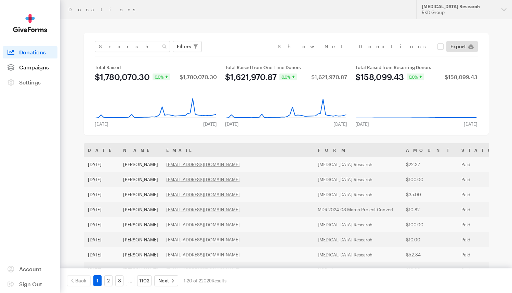 The width and height of the screenshot is (512, 293). What do you see at coordinates (164, 281) in the screenshot?
I see `span: Next` at bounding box center [164, 281].